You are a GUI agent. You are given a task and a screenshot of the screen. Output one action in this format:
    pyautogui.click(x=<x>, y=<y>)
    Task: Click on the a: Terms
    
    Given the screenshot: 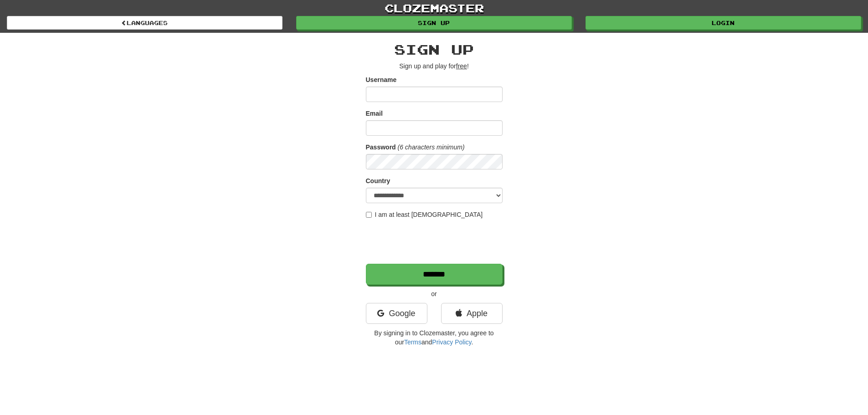 What is the action you would take?
    pyautogui.click(x=412, y=342)
    